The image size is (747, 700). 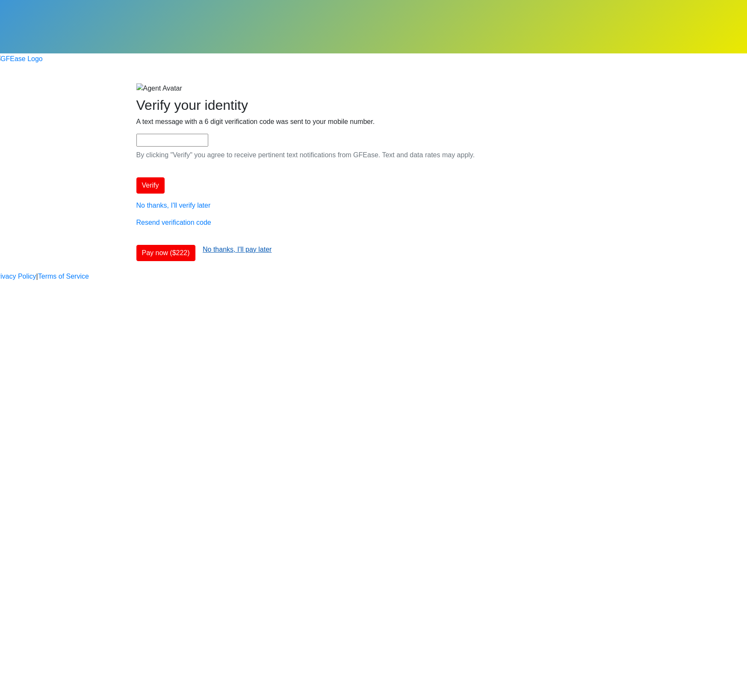 I want to click on a: No thanks, I'll verify later, so click(x=174, y=205).